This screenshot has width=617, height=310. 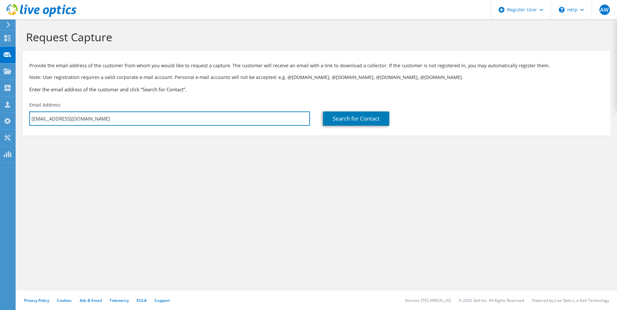 What do you see at coordinates (605, 10) in the screenshot?
I see `span: AW` at bounding box center [605, 10].